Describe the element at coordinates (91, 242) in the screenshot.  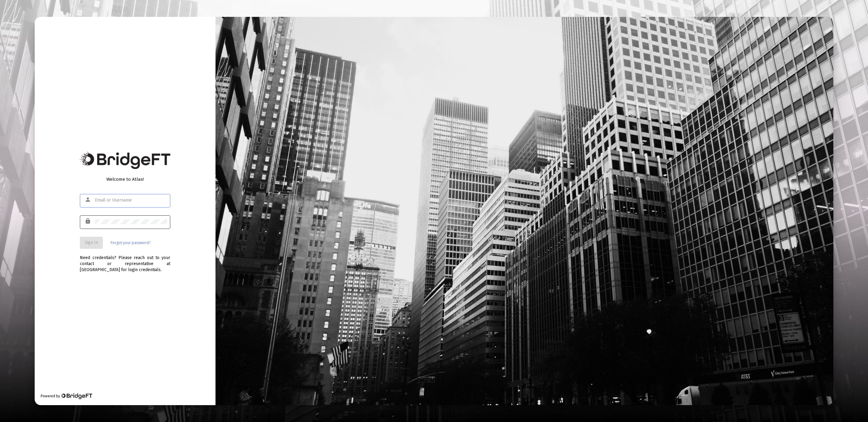
I see `span: Sign In` at that location.